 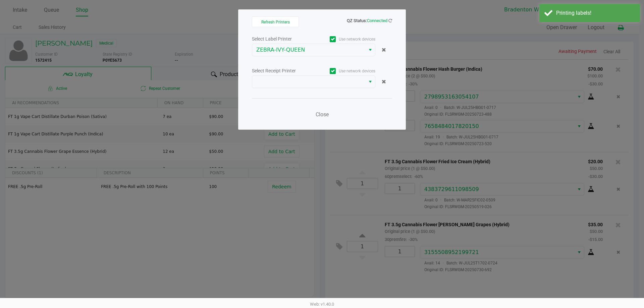 I want to click on span: Web: v1.40.0, so click(x=322, y=304).